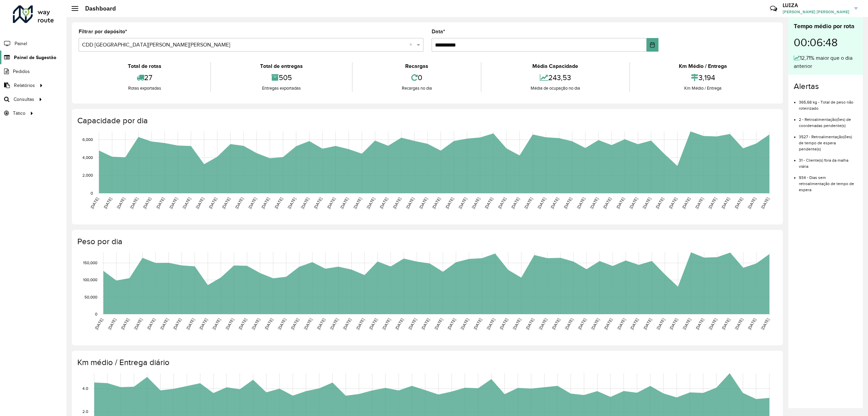 The image size is (868, 416). I want to click on h2: Dashboard, so click(97, 9).